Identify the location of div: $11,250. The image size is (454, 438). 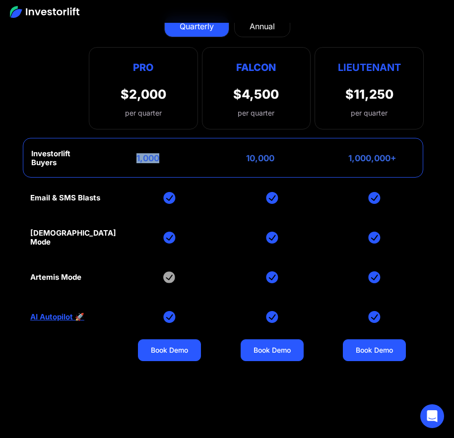
(369, 94).